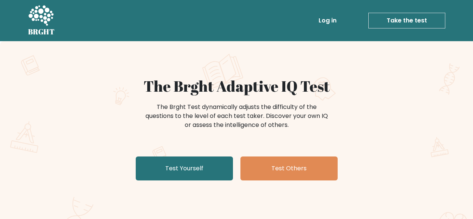  Describe the element at coordinates (237, 86) in the screenshot. I see `h1: The Brght Adaptive IQ Test` at that location.